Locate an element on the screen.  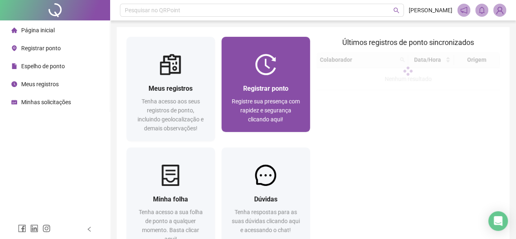
span: Minha folha is located at coordinates (171, 199).